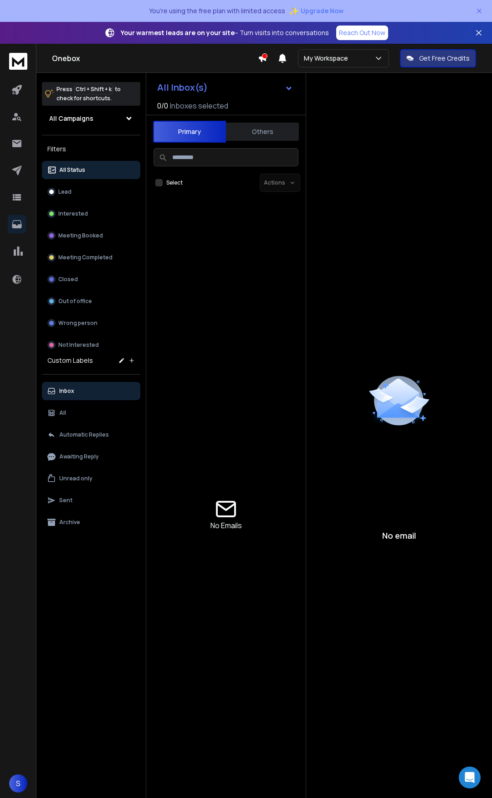 The height and width of the screenshot is (798, 492). Describe the element at coordinates (91, 279) in the screenshot. I see `button: Closed` at that location.